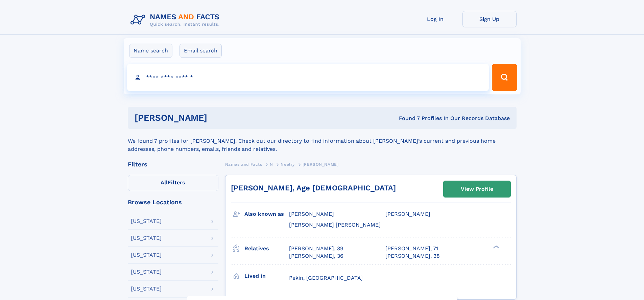  What do you see at coordinates (406, 119) in the screenshot?
I see `div: Found 7 Profiles In Our Records Database` at bounding box center [406, 119].